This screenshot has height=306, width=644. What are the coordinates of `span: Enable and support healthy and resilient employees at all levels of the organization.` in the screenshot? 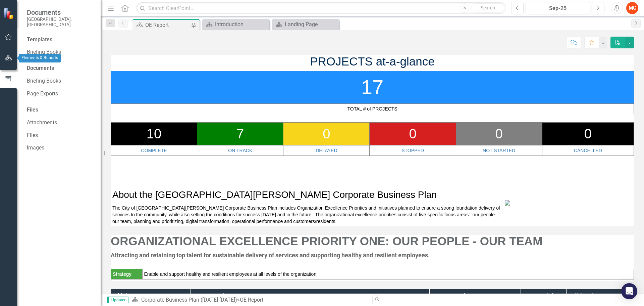 It's located at (231, 274).